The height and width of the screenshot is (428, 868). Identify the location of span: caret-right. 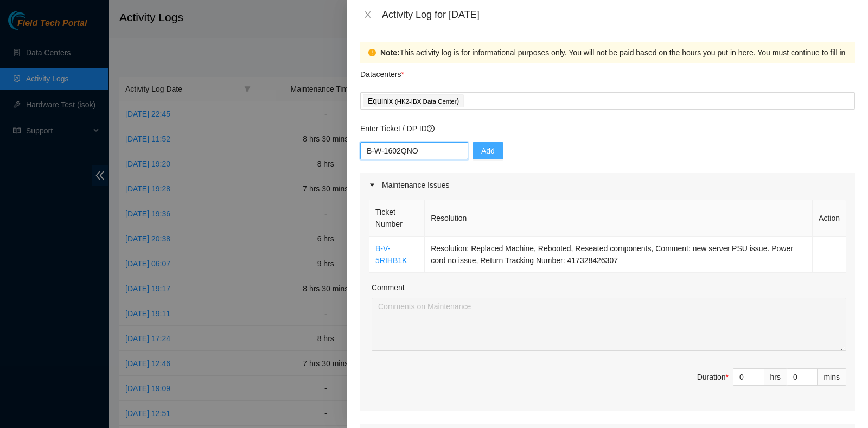
(372, 185).